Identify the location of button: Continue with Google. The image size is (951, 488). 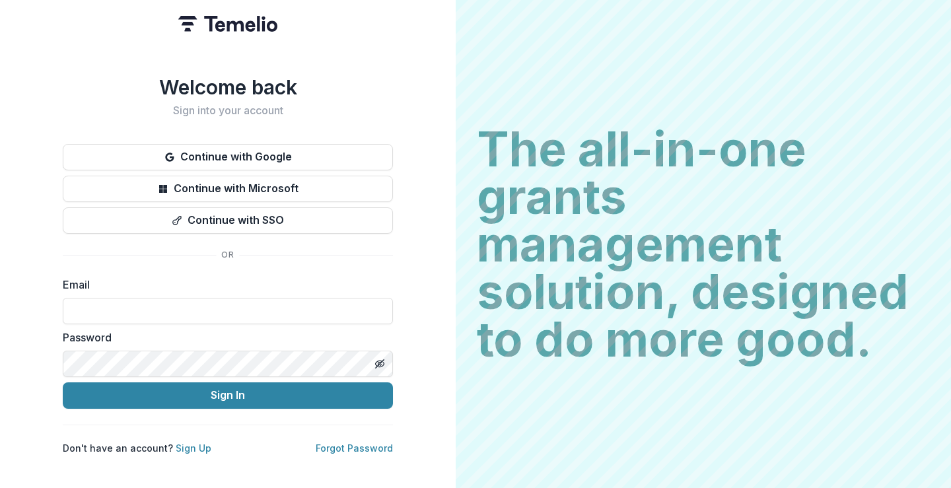
(228, 157).